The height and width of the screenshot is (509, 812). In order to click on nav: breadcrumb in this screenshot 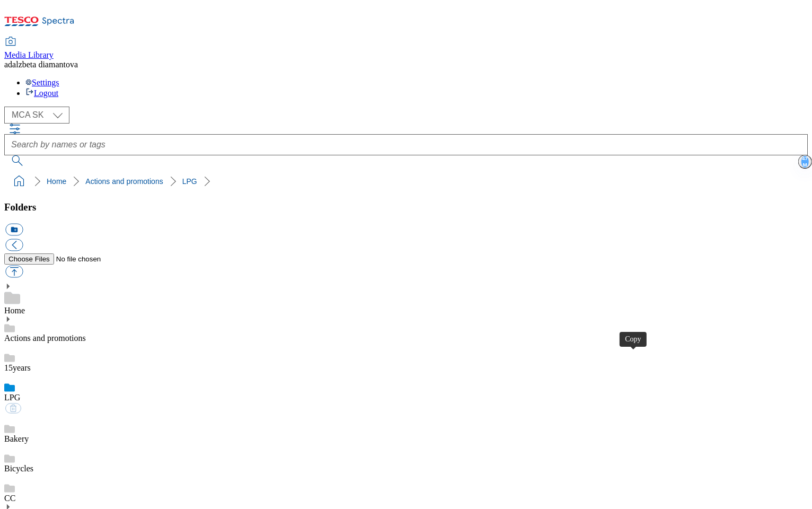, I will do `click(406, 181)`.